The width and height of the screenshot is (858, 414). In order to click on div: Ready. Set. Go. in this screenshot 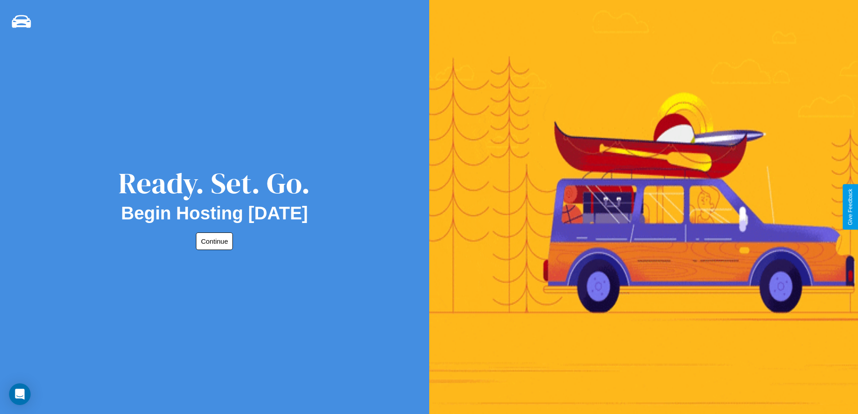, I will do `click(214, 183)`.